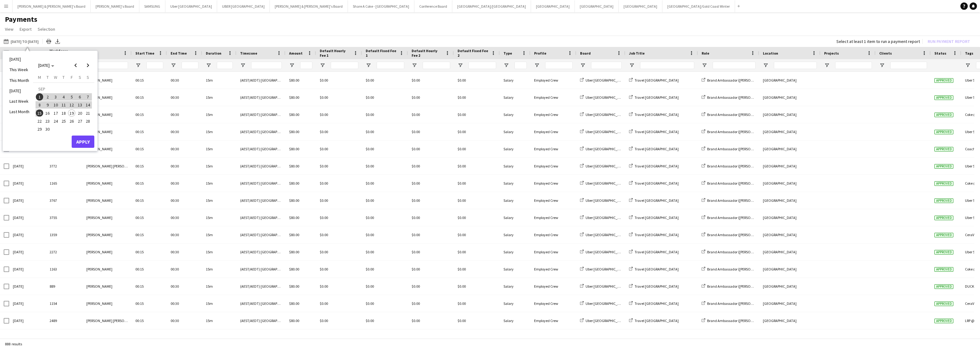 The height and width of the screenshot is (349, 980). I want to click on span: 29, so click(39, 129).